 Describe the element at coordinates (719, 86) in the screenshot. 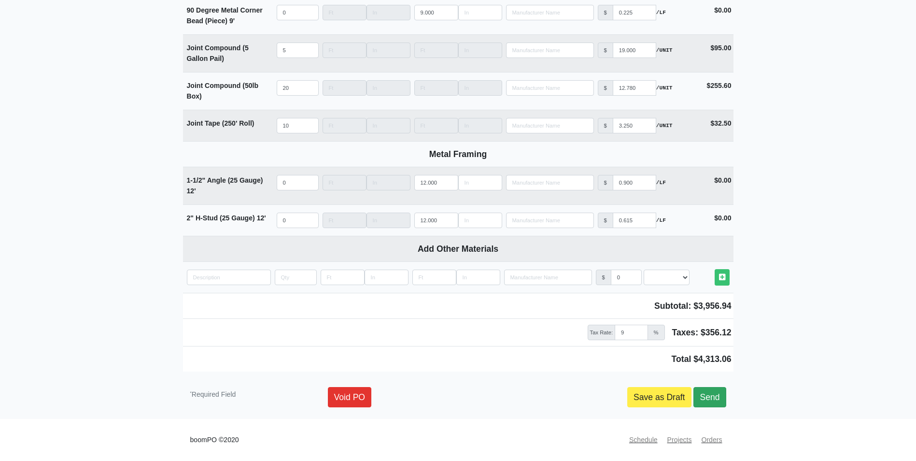

I see `strong: $255.60` at that location.